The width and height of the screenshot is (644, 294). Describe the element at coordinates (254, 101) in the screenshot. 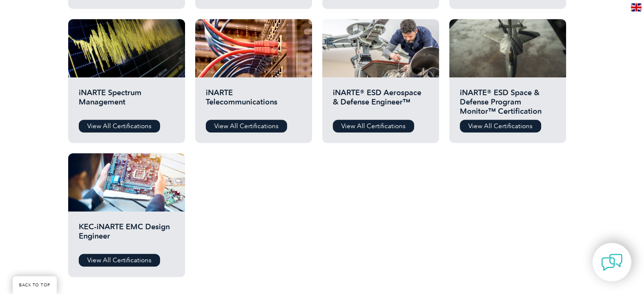

I see `h2: iNARTE Telecommunications` at that location.